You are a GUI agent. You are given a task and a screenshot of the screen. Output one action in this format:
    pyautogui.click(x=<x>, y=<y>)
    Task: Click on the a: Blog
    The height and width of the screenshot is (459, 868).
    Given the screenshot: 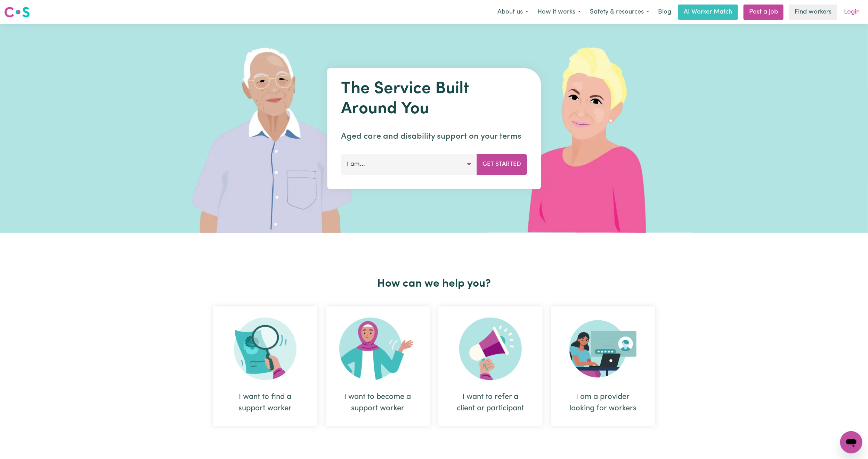 What is the action you would take?
    pyautogui.click(x=665, y=13)
    